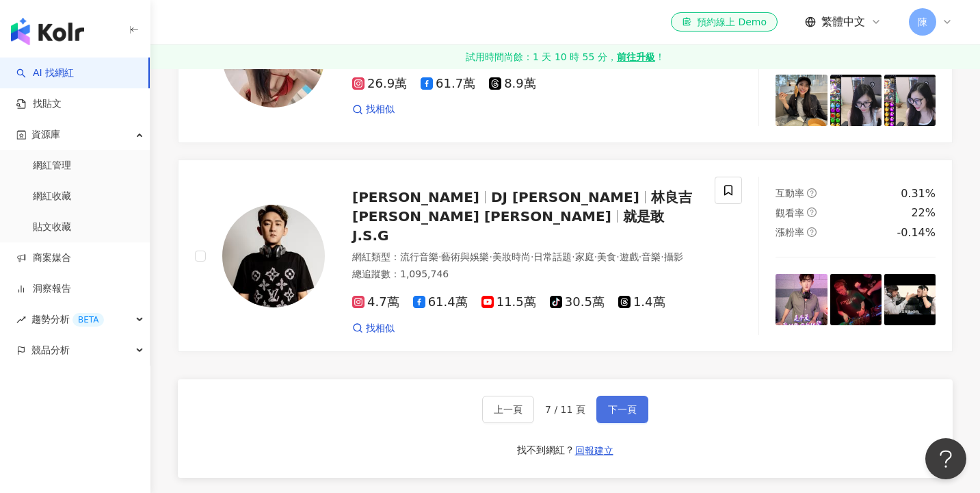 This screenshot has height=493, width=980. What do you see at coordinates (508, 409) in the screenshot?
I see `button: 上一頁` at bounding box center [508, 409].